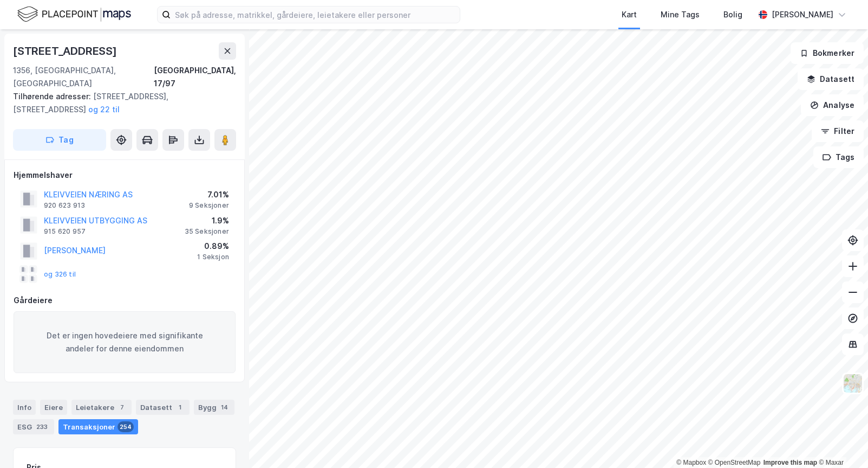 The width and height of the screenshot is (868, 468). I want to click on a: Improve this map, so click(791, 462).